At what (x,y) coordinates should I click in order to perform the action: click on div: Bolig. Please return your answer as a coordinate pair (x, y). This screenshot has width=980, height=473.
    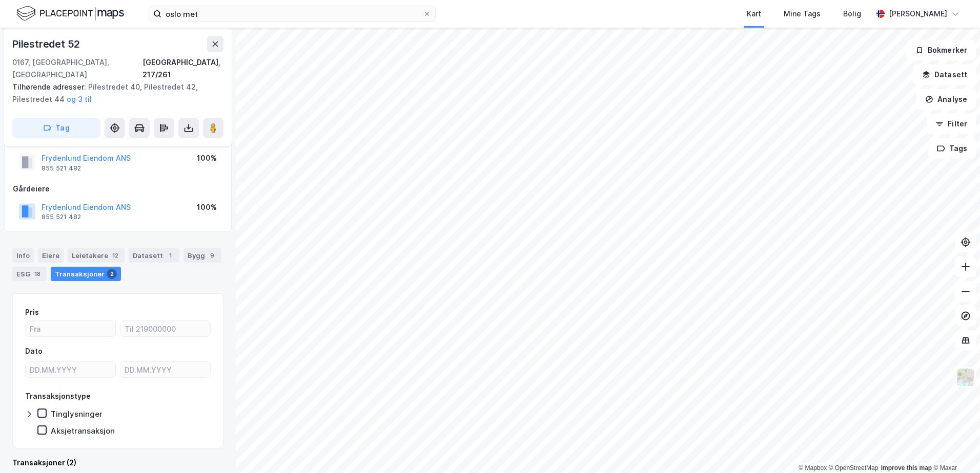
    Looking at the image, I should click on (852, 14).